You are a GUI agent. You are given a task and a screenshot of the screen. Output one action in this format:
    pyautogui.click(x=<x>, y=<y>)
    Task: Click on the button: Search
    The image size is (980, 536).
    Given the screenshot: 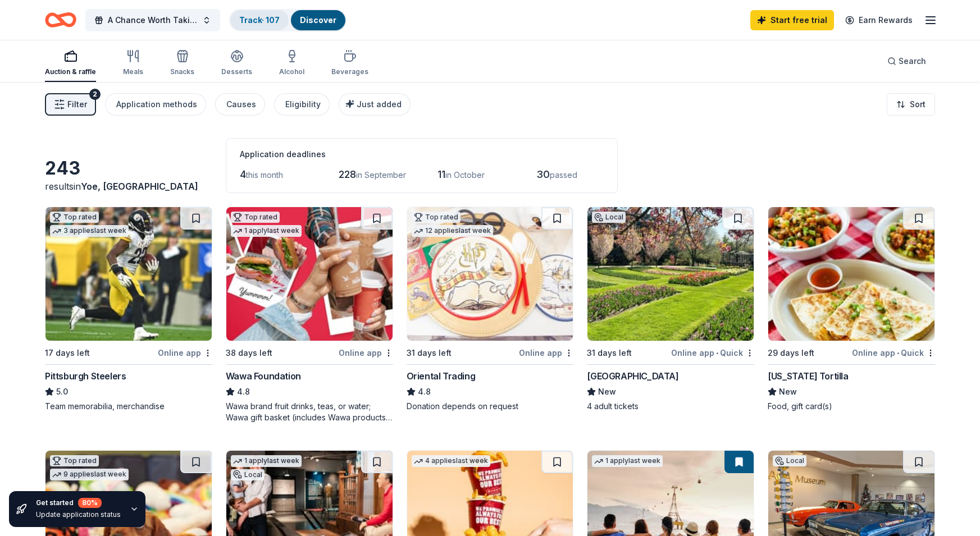 What is the action you would take?
    pyautogui.click(x=907, y=61)
    